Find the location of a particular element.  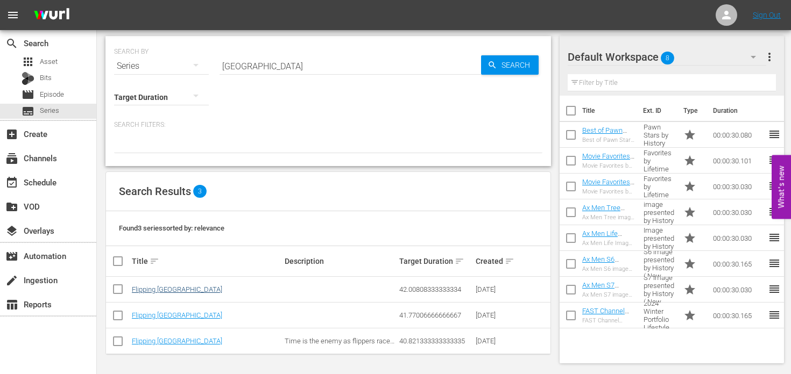

span: 3 is located at coordinates (200, 191).